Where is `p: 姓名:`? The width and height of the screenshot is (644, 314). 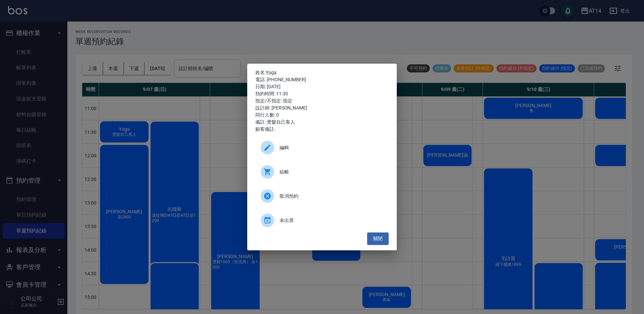 p: 姓名: is located at coordinates (322, 73).